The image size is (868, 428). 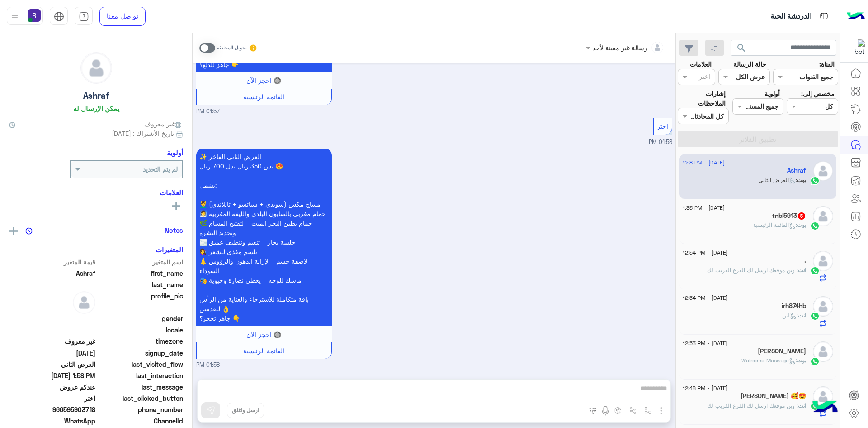 I want to click on span: first_name, so click(x=141, y=273).